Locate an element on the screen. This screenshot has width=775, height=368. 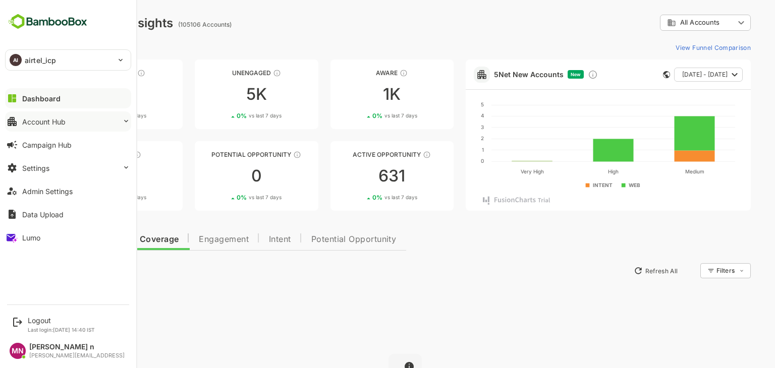
button: Dashboard is located at coordinates (68, 98).